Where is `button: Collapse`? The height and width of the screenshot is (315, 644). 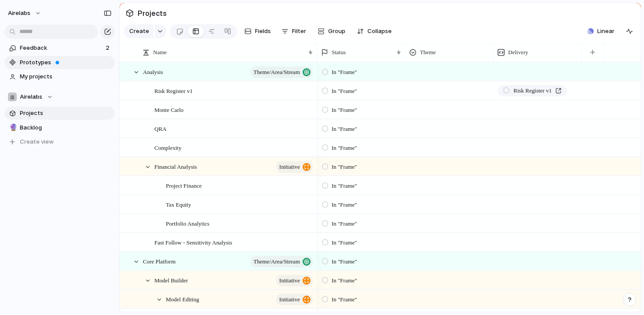 button: Collapse is located at coordinates (374, 31).